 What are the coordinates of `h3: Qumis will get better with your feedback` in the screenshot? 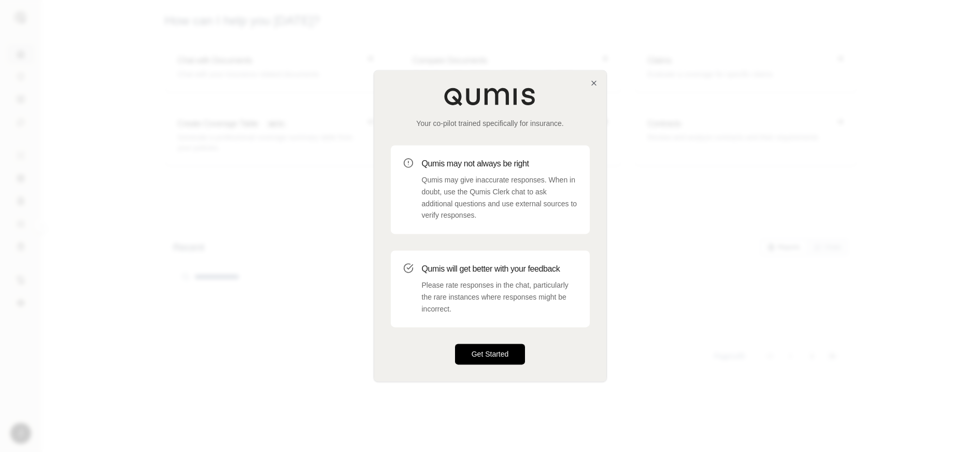 It's located at (500, 269).